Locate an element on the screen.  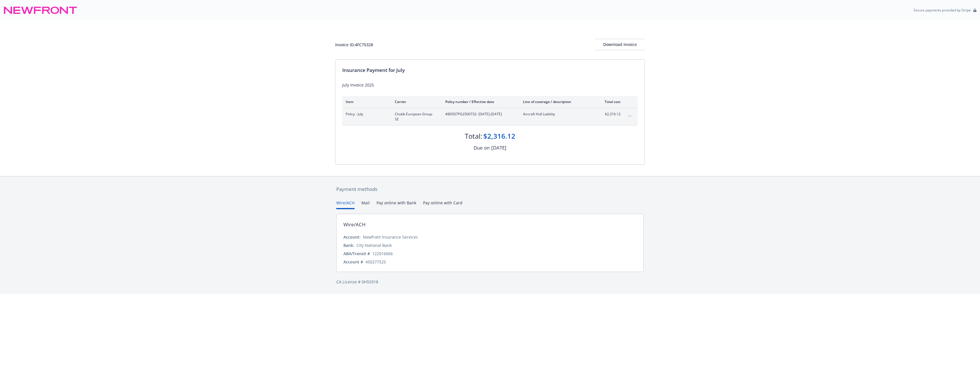
div: CA License # 0H55918 is located at coordinates (490, 282).